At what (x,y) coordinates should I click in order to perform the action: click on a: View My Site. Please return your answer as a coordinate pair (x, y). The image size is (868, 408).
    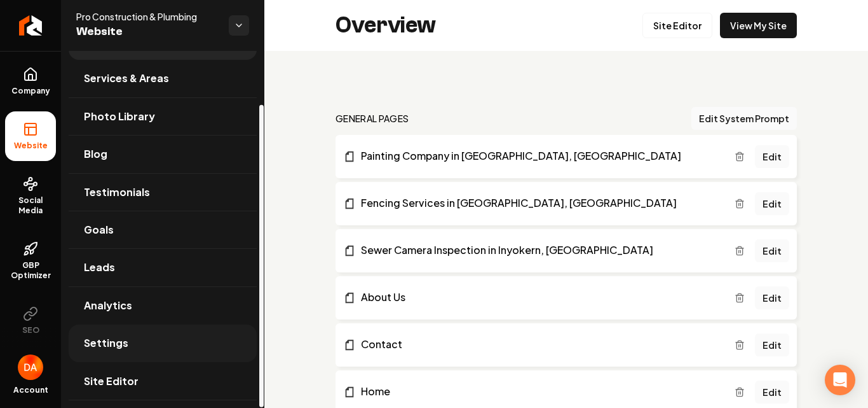
    Looking at the image, I should click on (758, 25).